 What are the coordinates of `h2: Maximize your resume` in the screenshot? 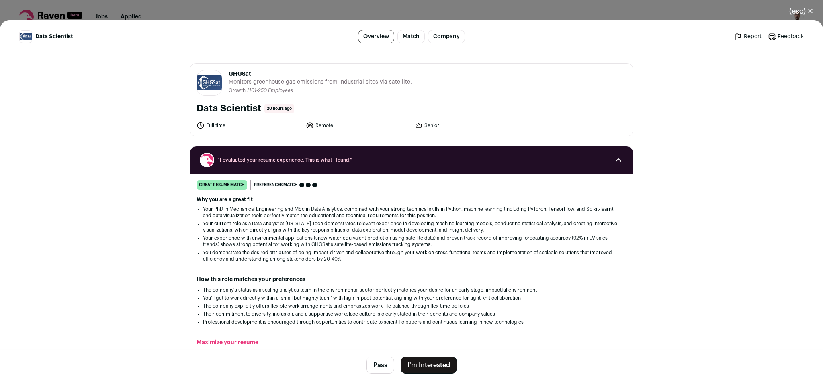 It's located at (411, 342).